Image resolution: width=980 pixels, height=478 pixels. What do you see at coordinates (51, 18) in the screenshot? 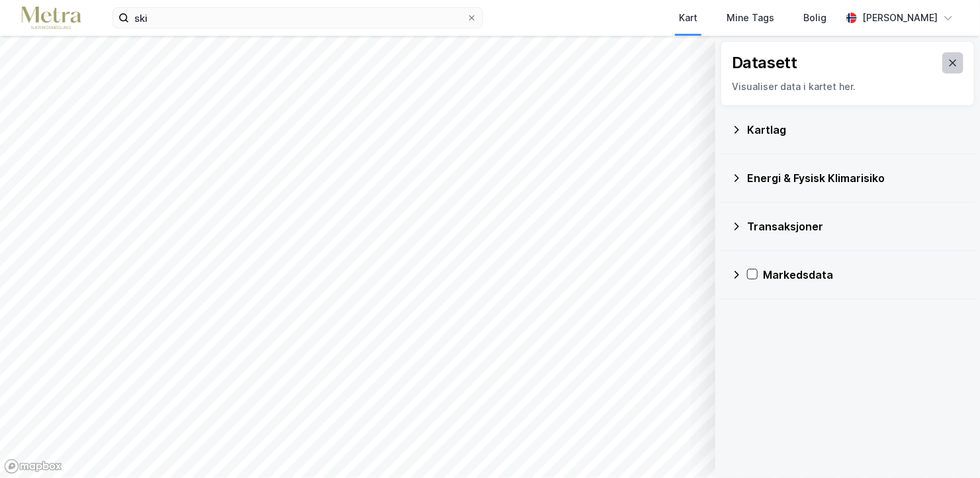
I see `img: metra-logo.256734c3b2bbffee19d4.png` at bounding box center [51, 18].